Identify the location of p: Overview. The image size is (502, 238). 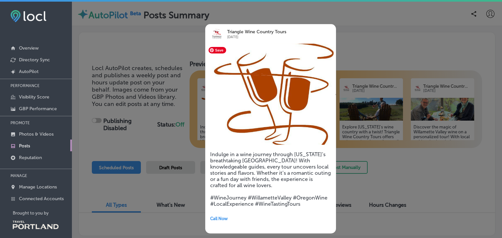
(29, 48).